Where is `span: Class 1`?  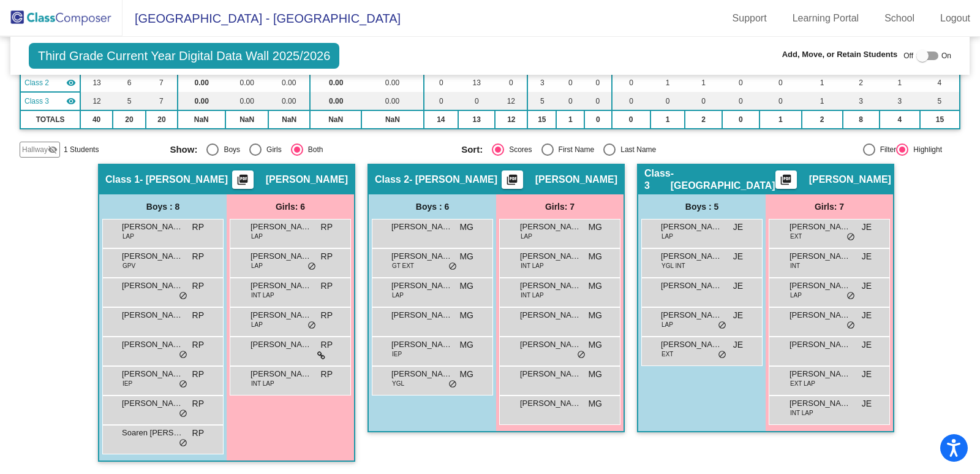 span: Class 1 is located at coordinates (122, 179).